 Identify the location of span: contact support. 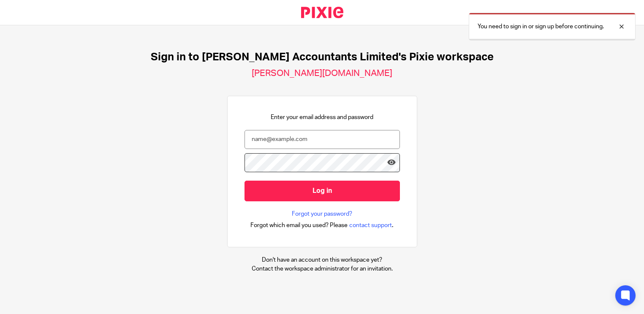
(370, 226).